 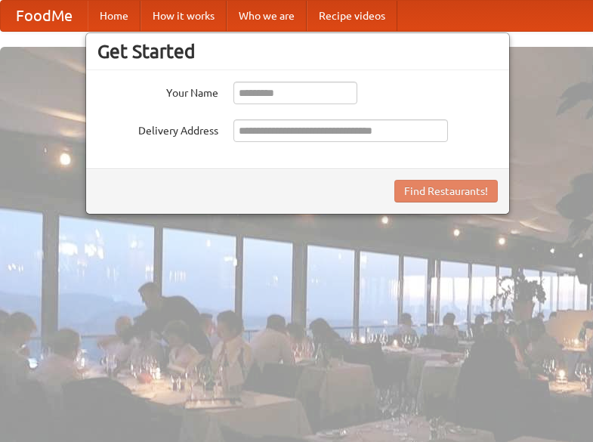 I want to click on a: Who we are, so click(x=267, y=16).